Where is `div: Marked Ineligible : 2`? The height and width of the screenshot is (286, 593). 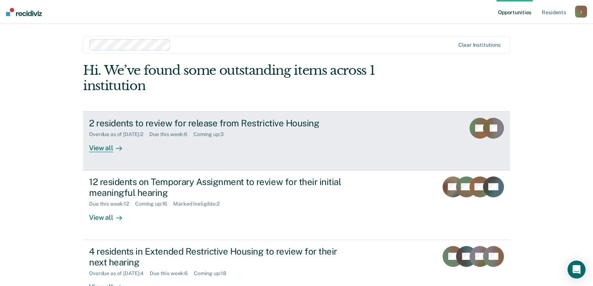
div: Marked Ineligible : 2 is located at coordinates (199, 204).